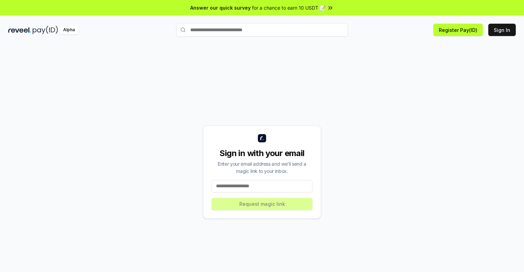 Image resolution: width=524 pixels, height=272 pixels. What do you see at coordinates (220, 8) in the screenshot?
I see `span: Answer our quick survey` at bounding box center [220, 8].